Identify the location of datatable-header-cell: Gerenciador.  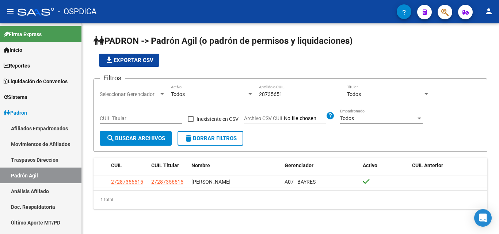
(321, 166).